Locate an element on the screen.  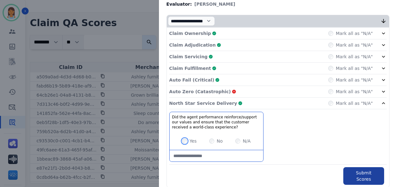
p: Claim Ownership is located at coordinates (190, 33).